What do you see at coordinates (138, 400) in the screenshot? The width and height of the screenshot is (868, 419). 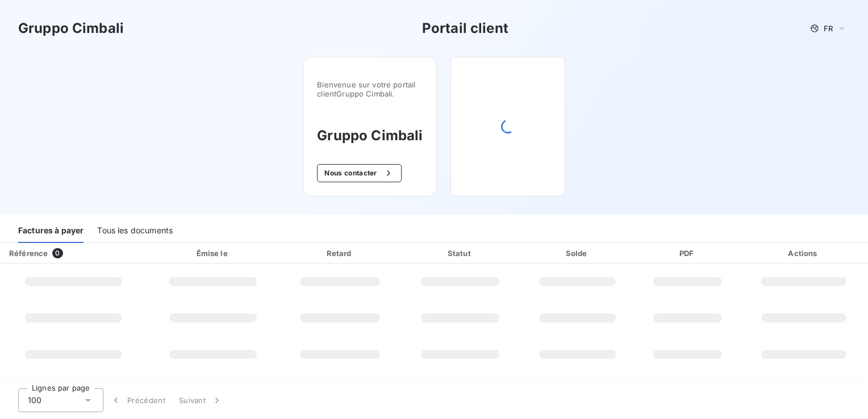 I see `button: Précédent` at bounding box center [138, 400].